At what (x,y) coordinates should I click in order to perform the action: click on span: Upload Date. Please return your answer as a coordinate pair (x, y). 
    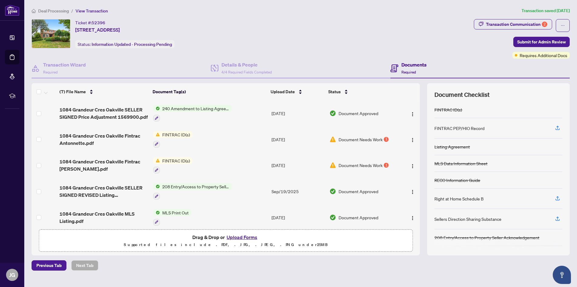
    Looking at the image, I should click on (283, 92).